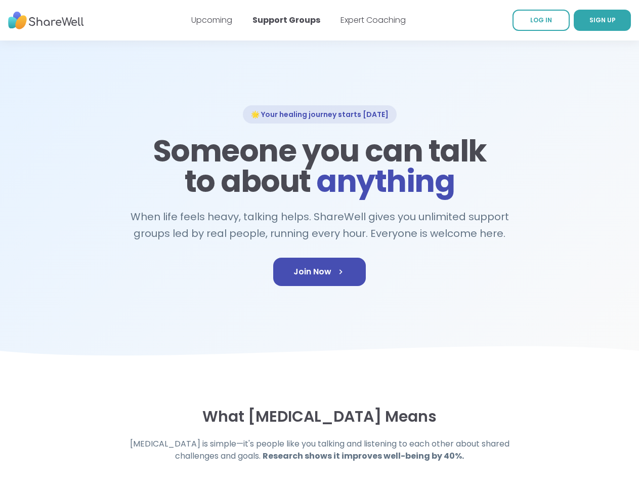  I want to click on img: ShareWell Nav Logo, so click(46, 20).